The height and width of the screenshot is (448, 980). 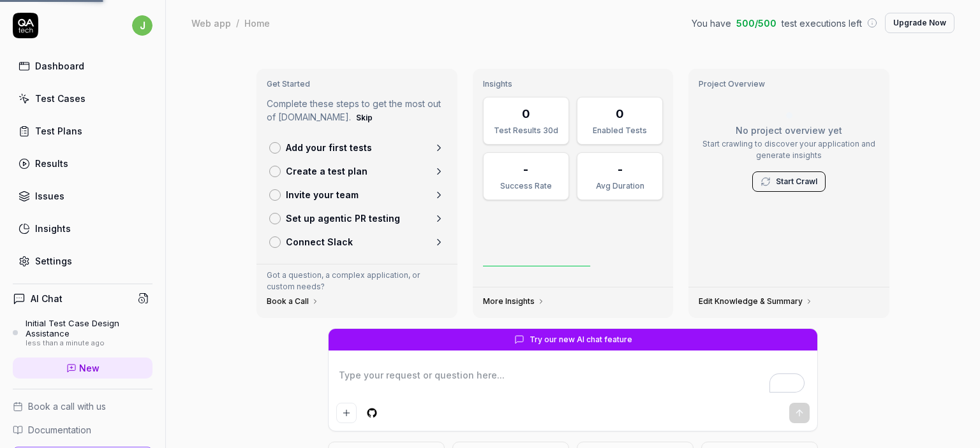 What do you see at coordinates (526, 131) in the screenshot?
I see `div: Test Results 30d` at bounding box center [526, 131].